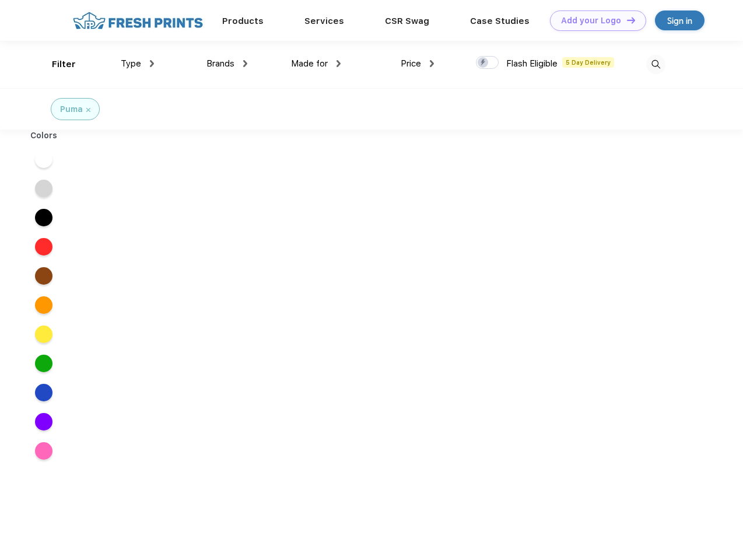 This screenshot has height=560, width=743. Describe the element at coordinates (309, 63) in the screenshot. I see `span: Made for` at that location.